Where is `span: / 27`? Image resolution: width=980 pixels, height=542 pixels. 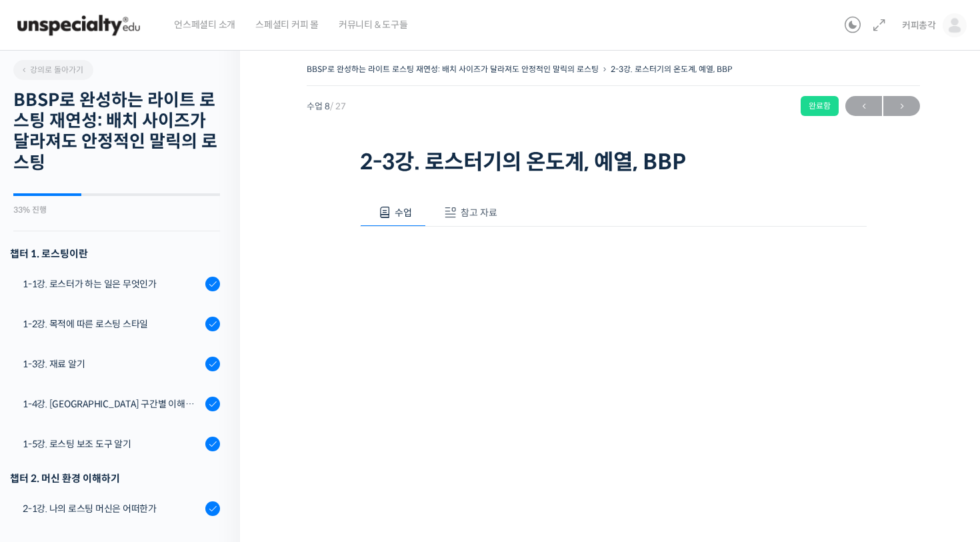
span: / 27 is located at coordinates (338, 106).